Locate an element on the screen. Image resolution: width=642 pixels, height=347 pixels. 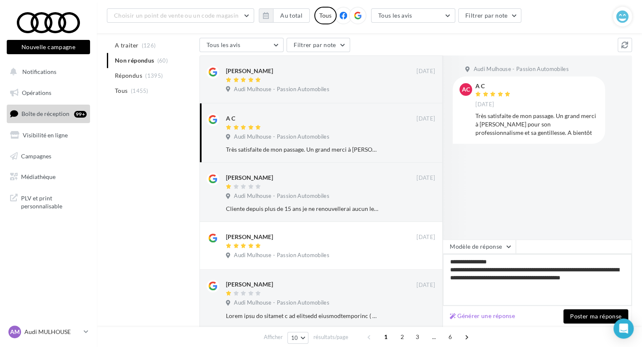
a: Boîte de réception99+ is located at coordinates (48, 114).